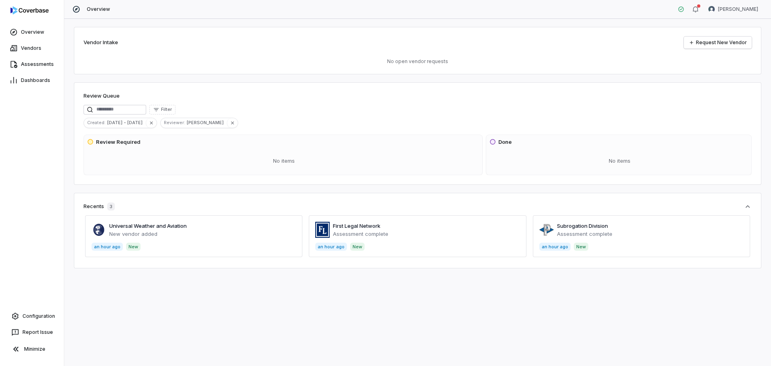 This screenshot has height=366, width=771. Describe the element at coordinates (32, 48) in the screenshot. I see `a: Vendors` at that location.